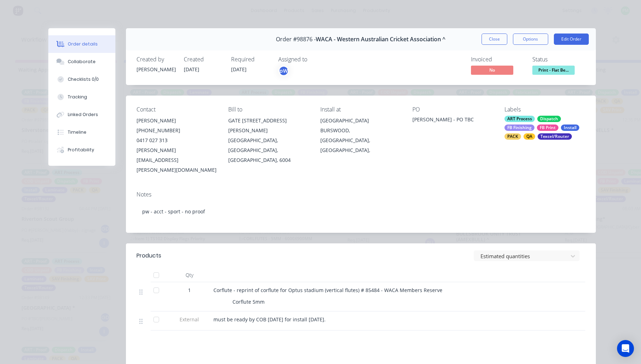  Describe the element at coordinates (203, 59) in the screenshot. I see `div: Created` at that location.